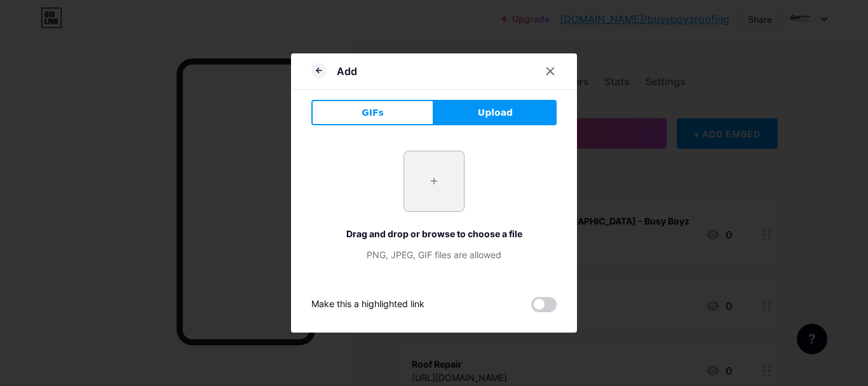 The width and height of the screenshot is (868, 386). Describe the element at coordinates (373, 112) in the screenshot. I see `button: GIFs` at that location.